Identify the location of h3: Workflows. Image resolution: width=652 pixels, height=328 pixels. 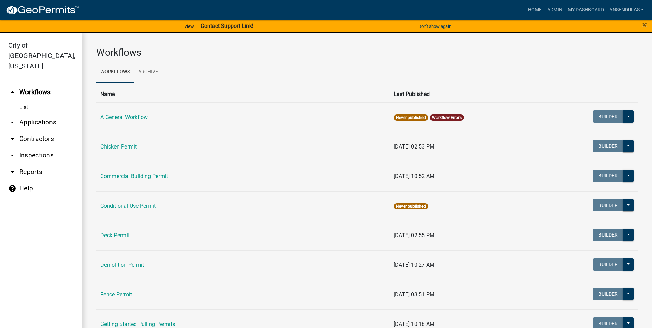
(367, 53).